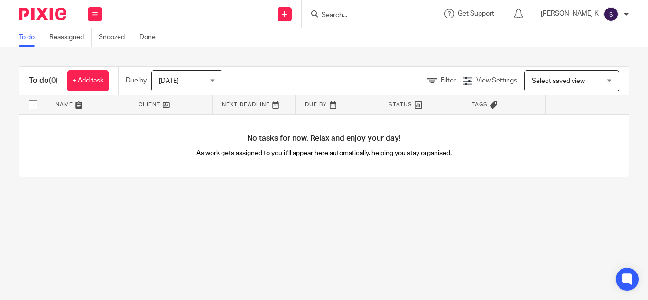  Describe the element at coordinates (448, 81) in the screenshot. I see `span: Filter` at that location.